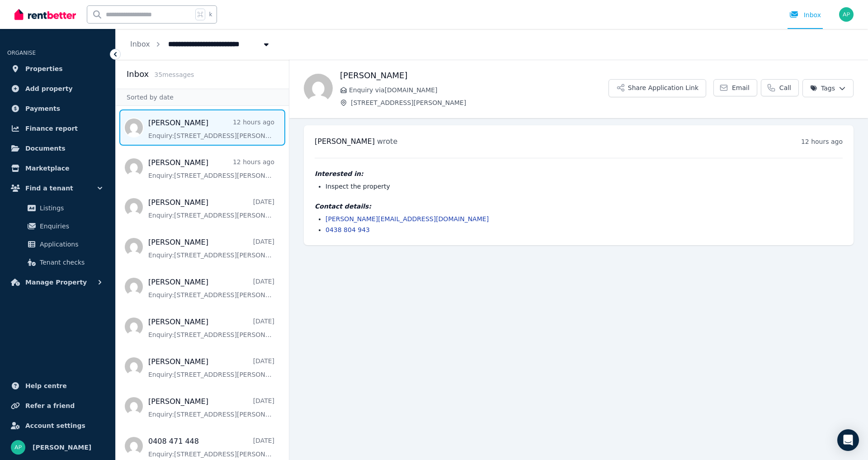 This screenshot has height=460, width=868. Describe the element at coordinates (57, 283) in the screenshot. I see `button: Manage Property` at that location.